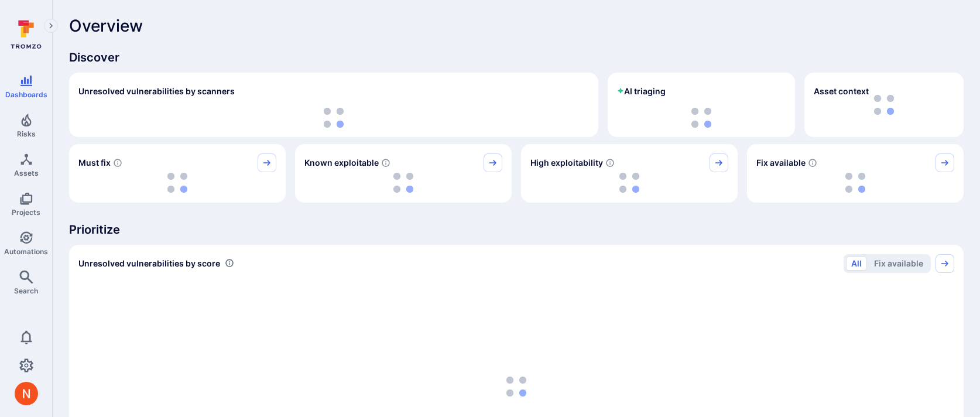 This screenshot has height=417, width=980. I want to click on span: Risks, so click(27, 133).